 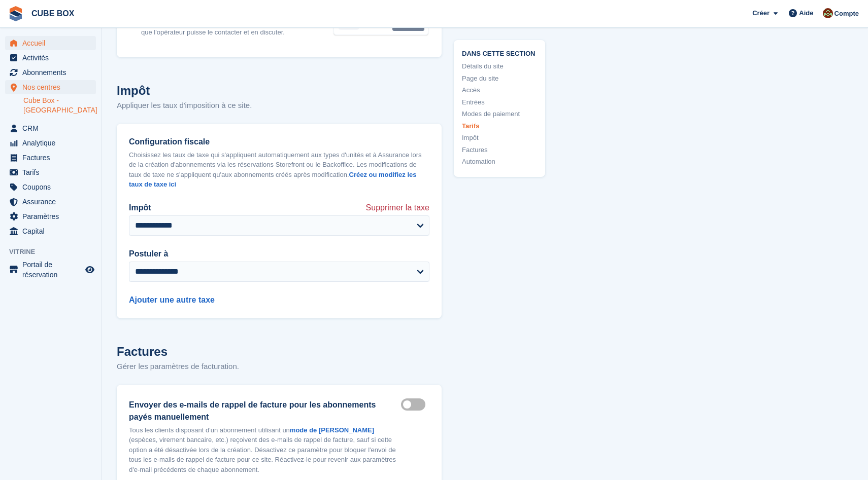 What do you see at coordinates (53, 73) in the screenshot?
I see `span: Abonnements` at bounding box center [53, 73].